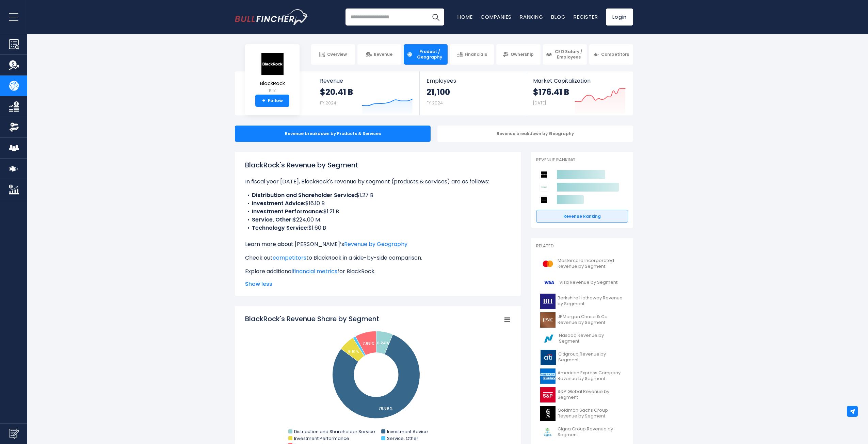  What do you see at coordinates (438, 92) in the screenshot?
I see `strong: 21,100` at bounding box center [438, 92].